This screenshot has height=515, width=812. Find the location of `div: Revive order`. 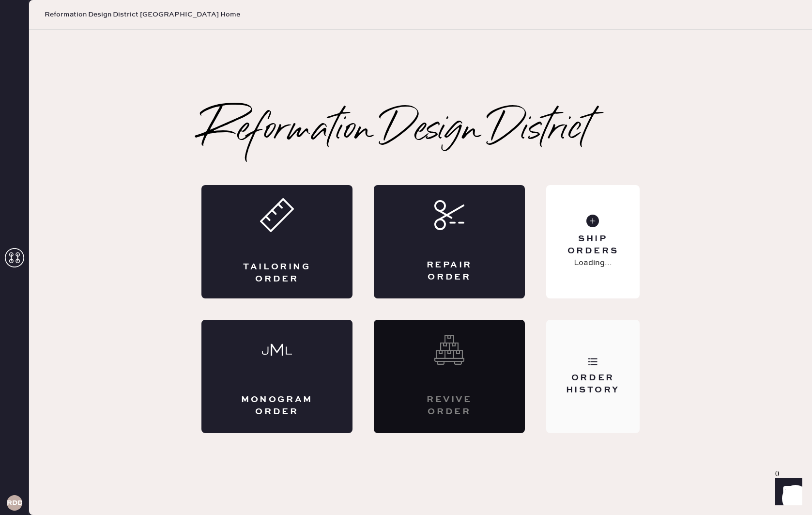

div: Revive order is located at coordinates (450, 406).